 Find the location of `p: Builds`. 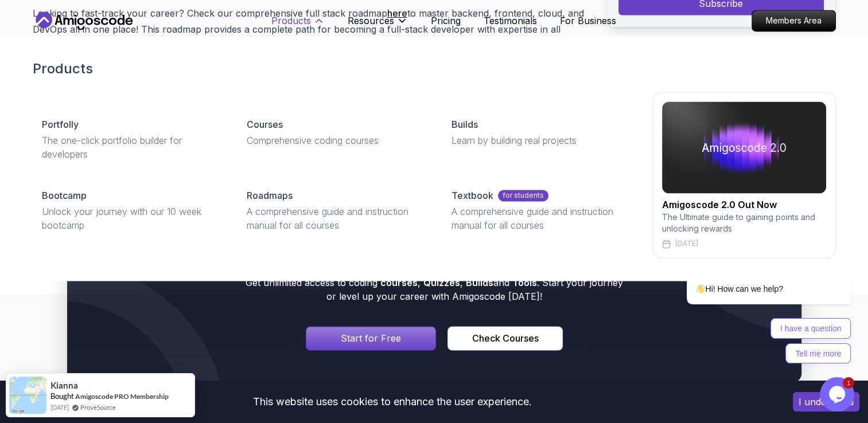

p: Builds is located at coordinates (465, 125).